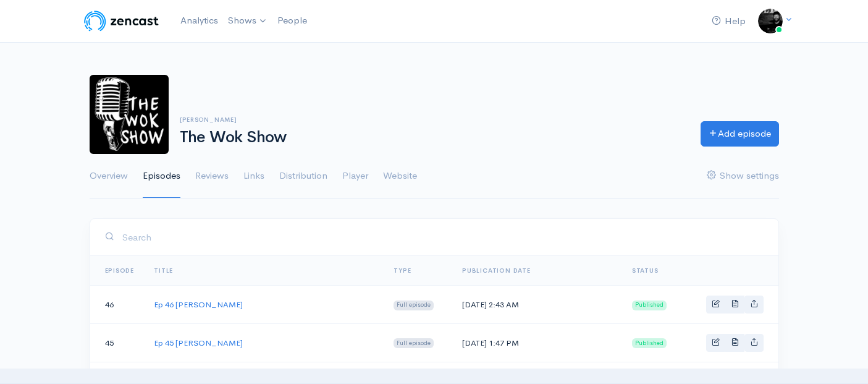 Image resolution: width=868 pixels, height=384 pixels. What do you see at coordinates (117, 343) in the screenshot?
I see `td: 45` at bounding box center [117, 343].